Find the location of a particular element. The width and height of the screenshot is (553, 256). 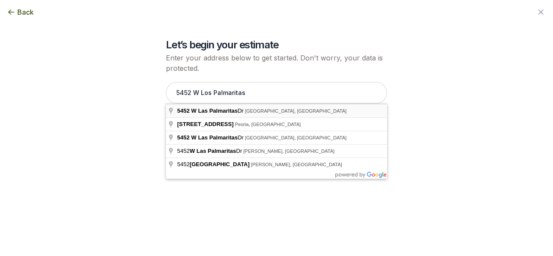

input: Enter your address is located at coordinates (276, 93).